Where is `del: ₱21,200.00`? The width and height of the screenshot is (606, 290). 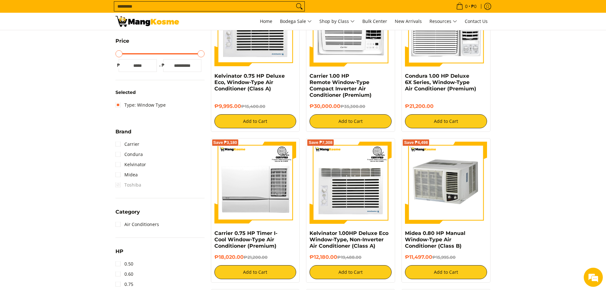
del: ₱21,200.00 is located at coordinates (255, 257).